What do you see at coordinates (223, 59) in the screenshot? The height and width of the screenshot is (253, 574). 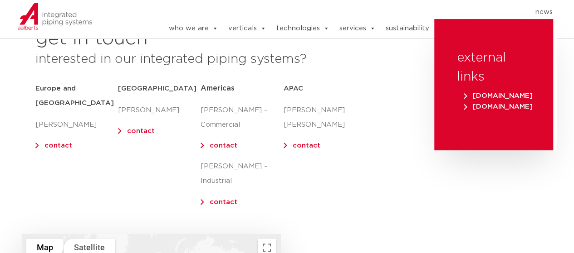 I see `h3: interested in our integrated piping systems?` at bounding box center [223, 59].